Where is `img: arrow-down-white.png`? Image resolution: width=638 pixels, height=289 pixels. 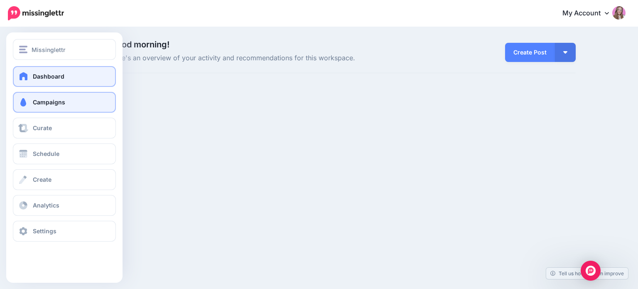
img: arrow-down-white.png is located at coordinates (565, 52).